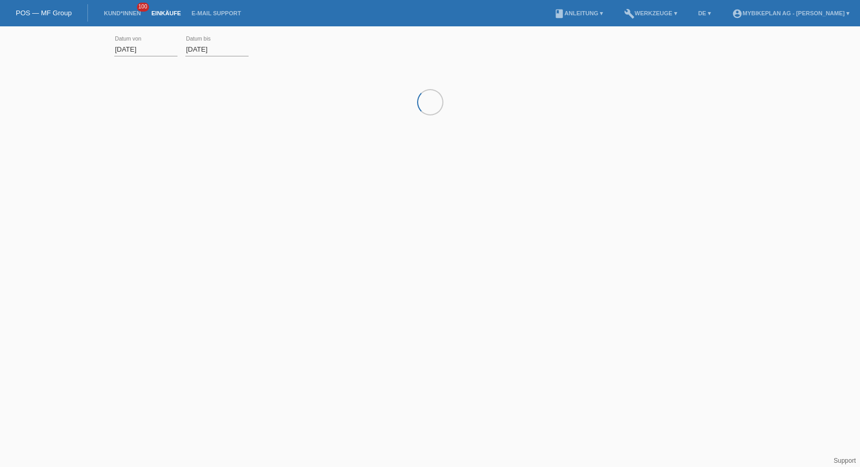 This screenshot has height=467, width=860. I want to click on a: E-Mail Support, so click(216, 13).